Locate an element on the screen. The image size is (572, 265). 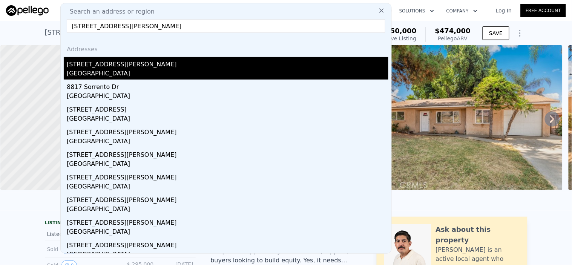
span: $474,000 is located at coordinates (453, 31).